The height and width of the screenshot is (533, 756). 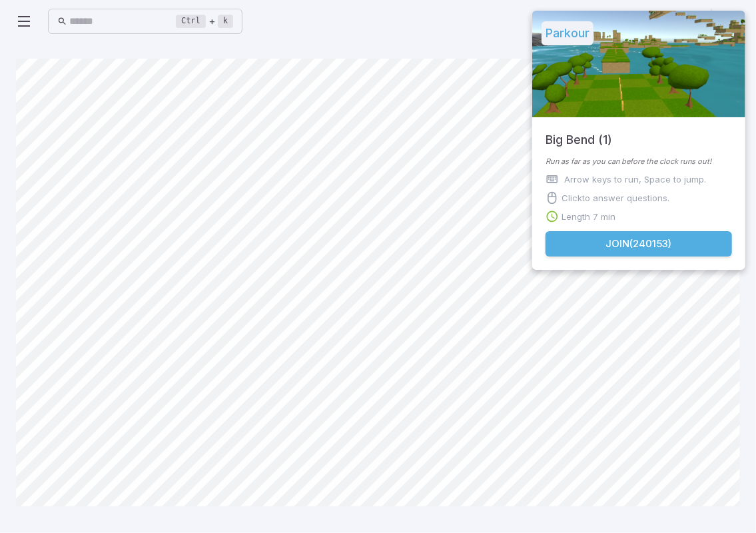 What do you see at coordinates (639, 161) in the screenshot?
I see `p: Run as far as you can before the clock runs out!` at bounding box center [639, 161].